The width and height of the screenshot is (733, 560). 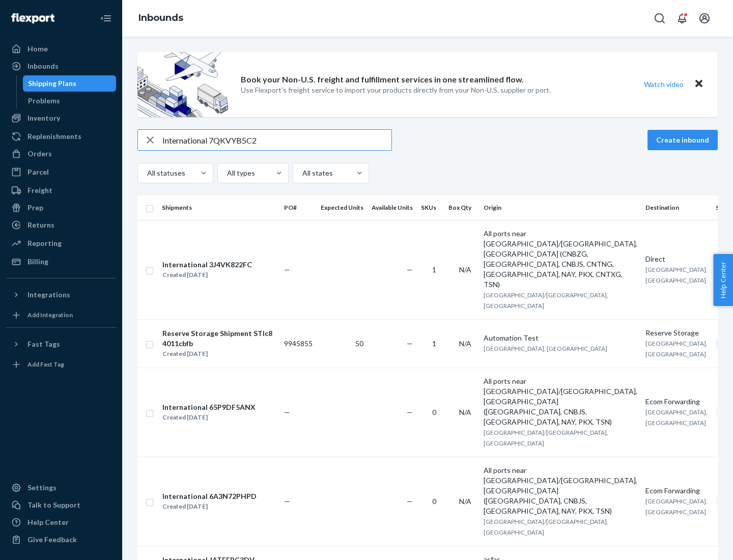 What do you see at coordinates (664, 84) in the screenshot?
I see `button: Watch video` at bounding box center [664, 84].